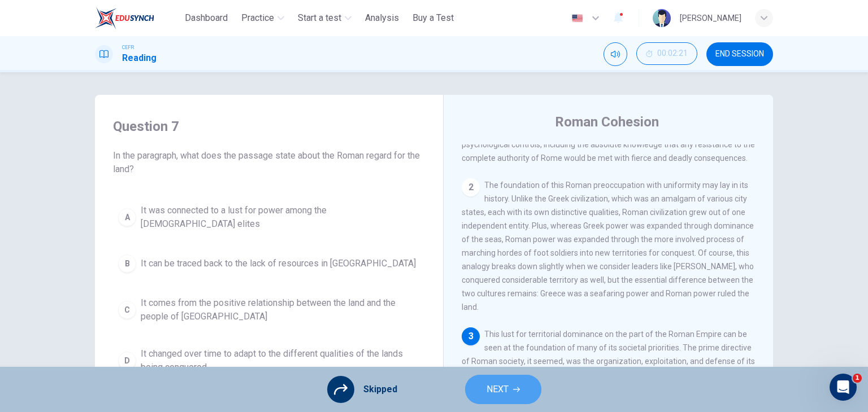 Image resolution: width=868 pixels, height=412 pixels. What do you see at coordinates (382, 18) in the screenshot?
I see `a: Analysis` at bounding box center [382, 18].